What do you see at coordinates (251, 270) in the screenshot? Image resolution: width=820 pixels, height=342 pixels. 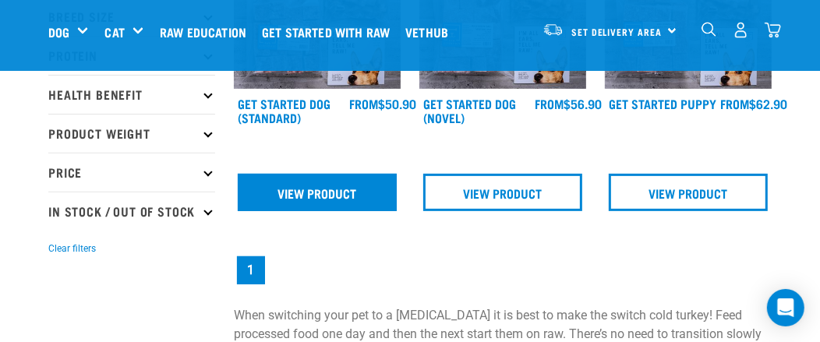 I see `a: Page 1` at bounding box center [251, 270].